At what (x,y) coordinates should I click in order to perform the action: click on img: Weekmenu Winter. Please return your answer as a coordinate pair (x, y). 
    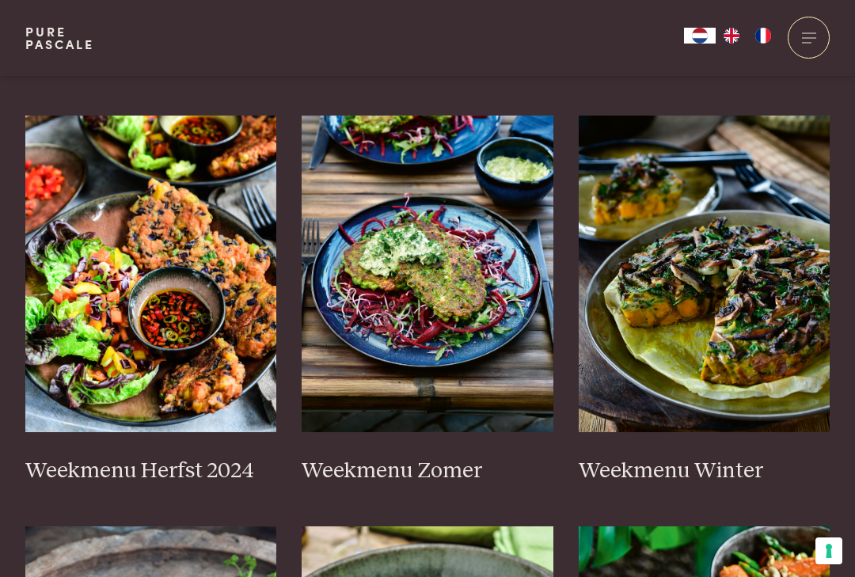
    Looking at the image, I should click on (705, 274).